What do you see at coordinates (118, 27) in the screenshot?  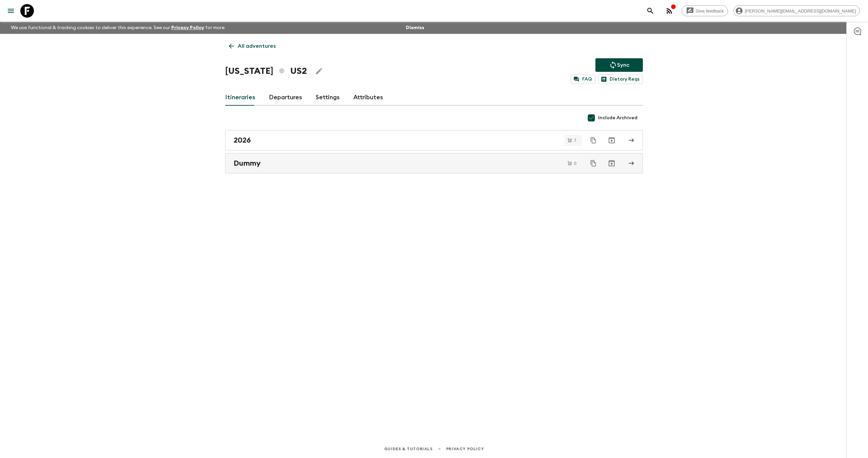 I see `p: We use functional & tracking cookies to deliver this experience. See our for more.` at bounding box center [118, 27].